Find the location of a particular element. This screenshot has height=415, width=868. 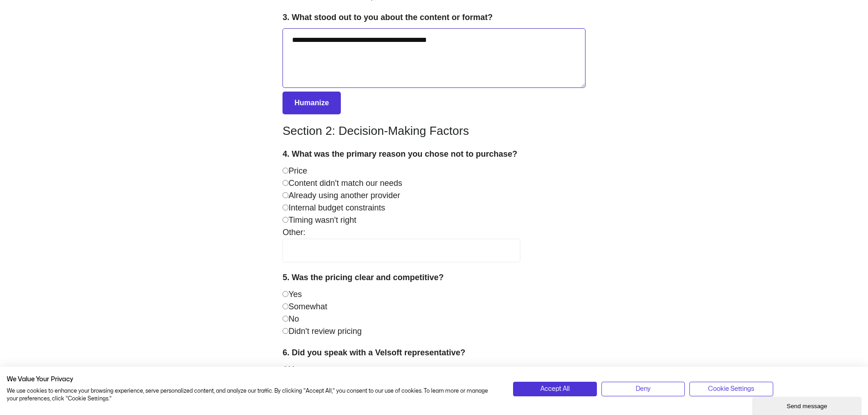

label: 4. What was the primary reason you chose not to purchase? is located at coordinates (434, 156).